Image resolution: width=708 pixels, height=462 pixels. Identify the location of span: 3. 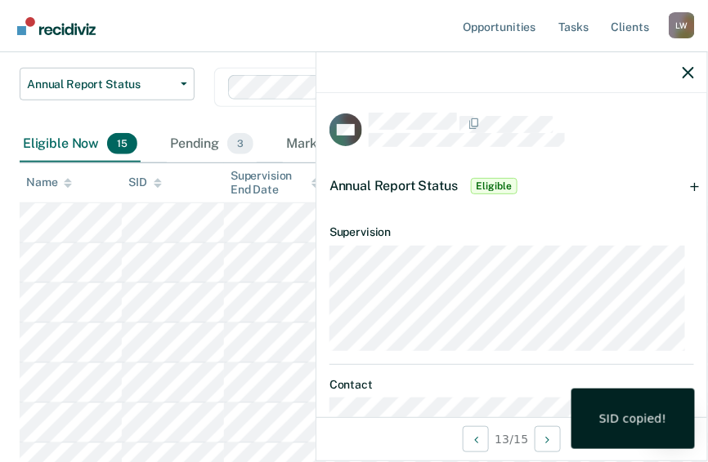
(240, 144).